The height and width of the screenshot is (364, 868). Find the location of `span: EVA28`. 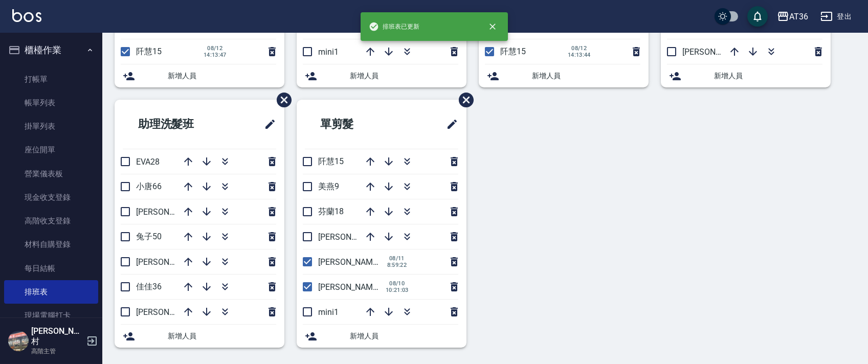

span: EVA28 is located at coordinates (148, 162).